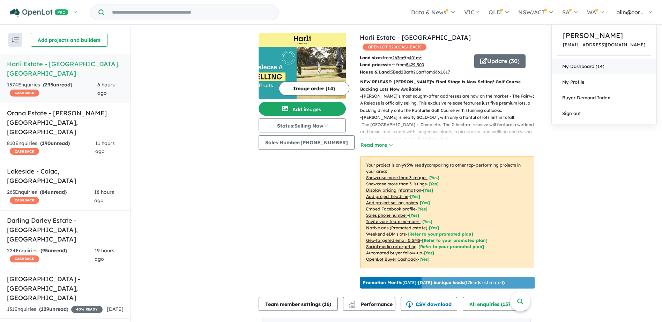  What do you see at coordinates (314, 89) in the screenshot?
I see `button: Image order (14)` at bounding box center [314, 89].